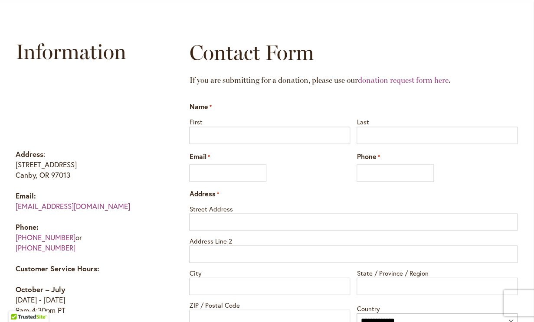 This screenshot has width=534, height=322. Describe the element at coordinates (26, 195) in the screenshot. I see `strong: Email:` at that location.